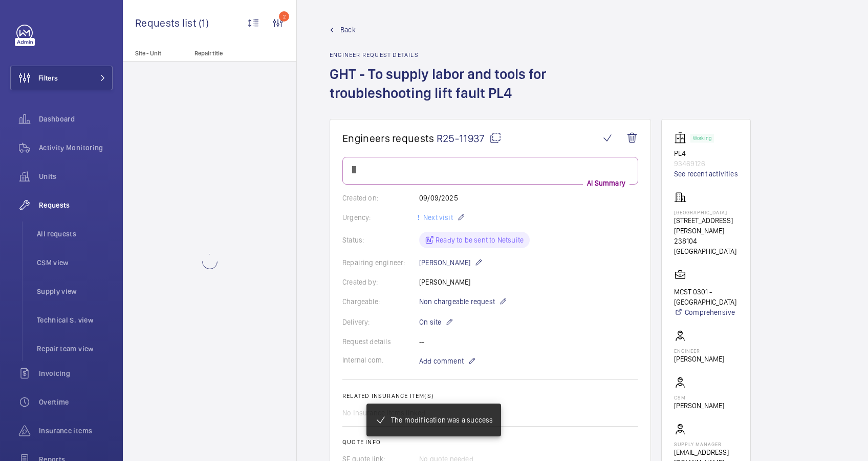 The width and height of the screenshot is (868, 461). What do you see at coordinates (442, 419) in the screenshot?
I see `p: The modification was a success` at bounding box center [442, 419].